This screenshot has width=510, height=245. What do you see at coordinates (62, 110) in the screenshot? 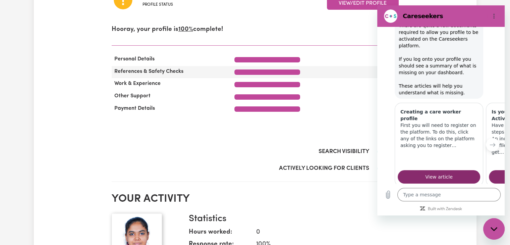
I see `h3: Creating a care worker profile` at bounding box center [62, 110].